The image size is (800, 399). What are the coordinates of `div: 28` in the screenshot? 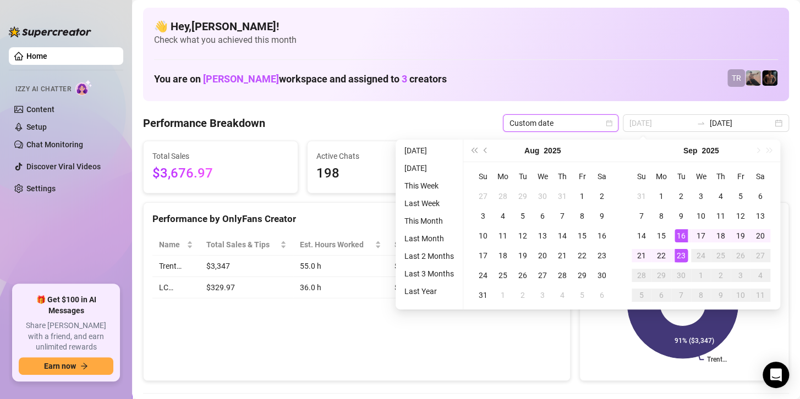 It's located at (642, 276).